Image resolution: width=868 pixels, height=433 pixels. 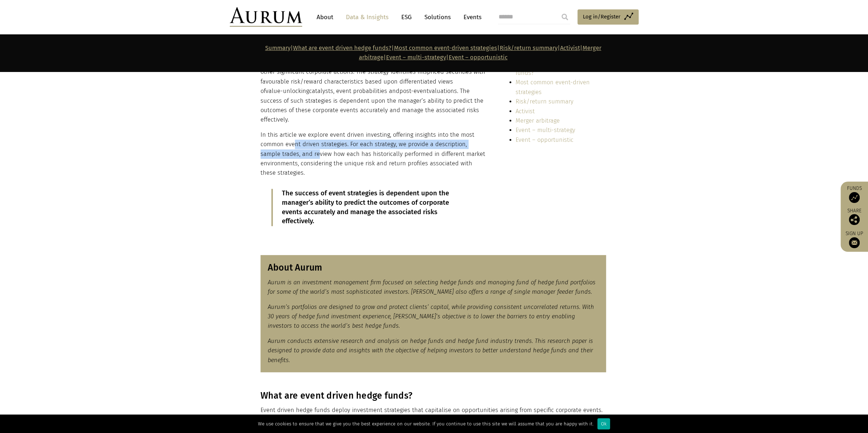 I want to click on img: Sign up to our newsletter, so click(x=854, y=242).